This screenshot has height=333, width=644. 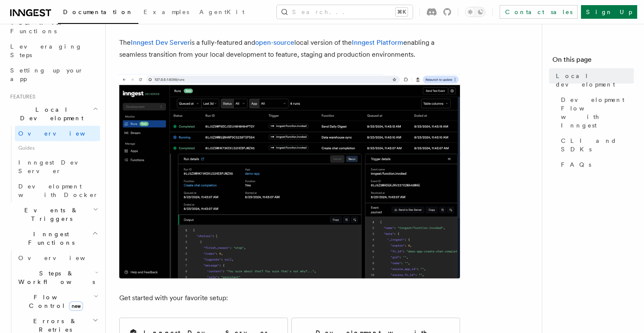 I want to click on span: Local Development, so click(x=50, y=114).